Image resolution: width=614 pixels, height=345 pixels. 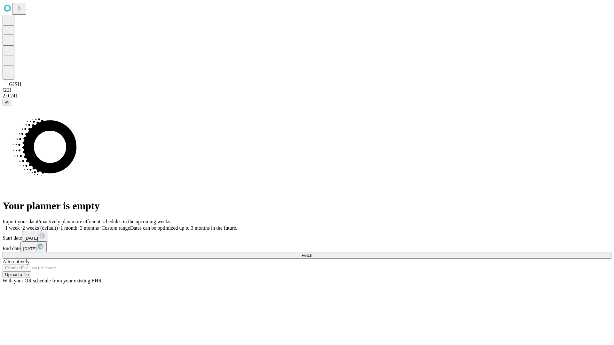 What do you see at coordinates (40, 228) in the screenshot?
I see `span: 2 weeks (default)` at bounding box center [40, 228].